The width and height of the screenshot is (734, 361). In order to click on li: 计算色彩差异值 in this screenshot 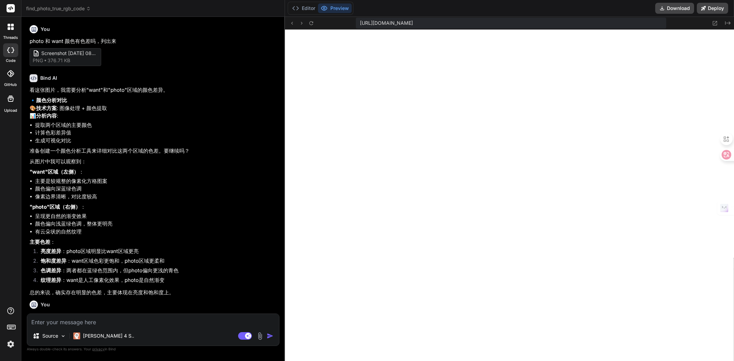, I will do `click(156, 133)`.